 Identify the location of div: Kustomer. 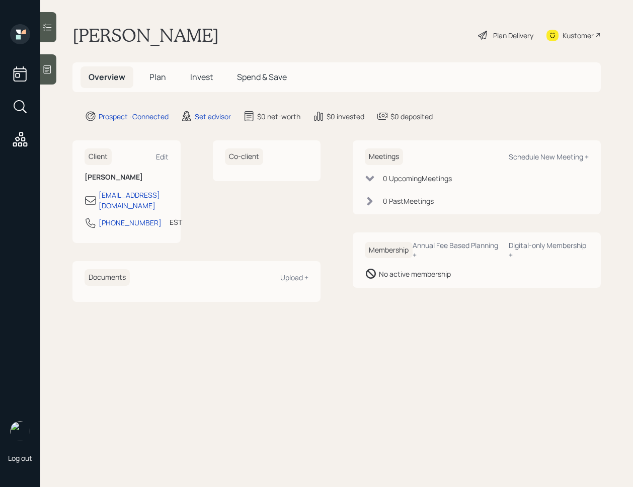
(578, 35).